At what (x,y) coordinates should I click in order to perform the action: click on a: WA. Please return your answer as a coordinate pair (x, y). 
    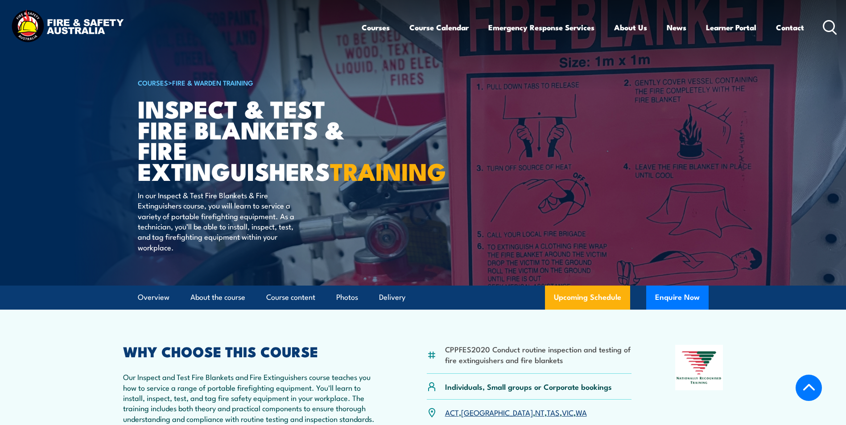
    Looking at the image, I should click on (581, 412).